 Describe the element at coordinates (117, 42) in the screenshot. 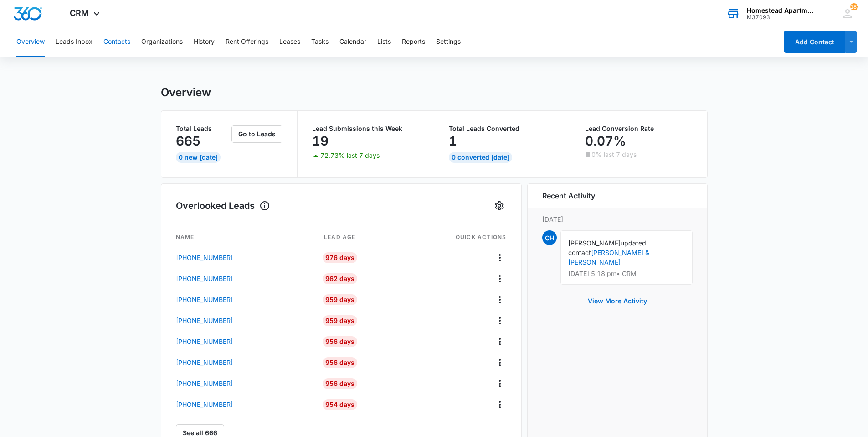

I see `button: Contacts` at that location.